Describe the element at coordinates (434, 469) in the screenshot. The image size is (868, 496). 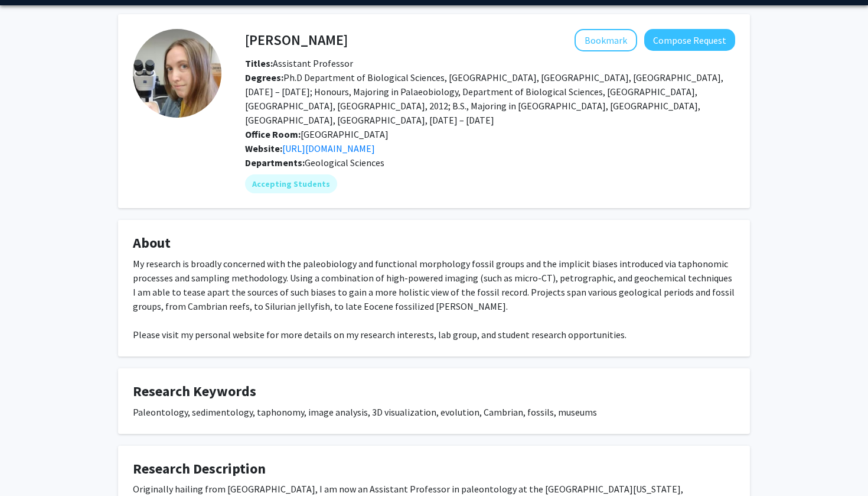
I see `h4: Research Description` at that location.